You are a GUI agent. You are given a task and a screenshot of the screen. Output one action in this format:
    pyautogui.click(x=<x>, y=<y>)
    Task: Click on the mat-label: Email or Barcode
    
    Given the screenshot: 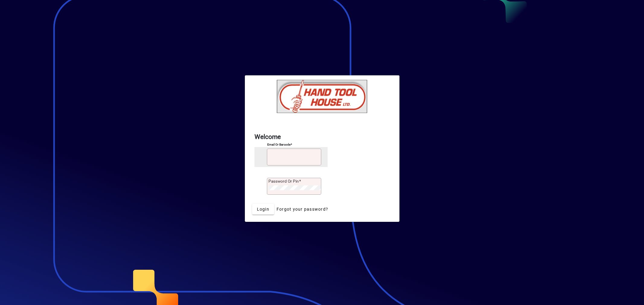 What is the action you would take?
    pyautogui.click(x=279, y=144)
    